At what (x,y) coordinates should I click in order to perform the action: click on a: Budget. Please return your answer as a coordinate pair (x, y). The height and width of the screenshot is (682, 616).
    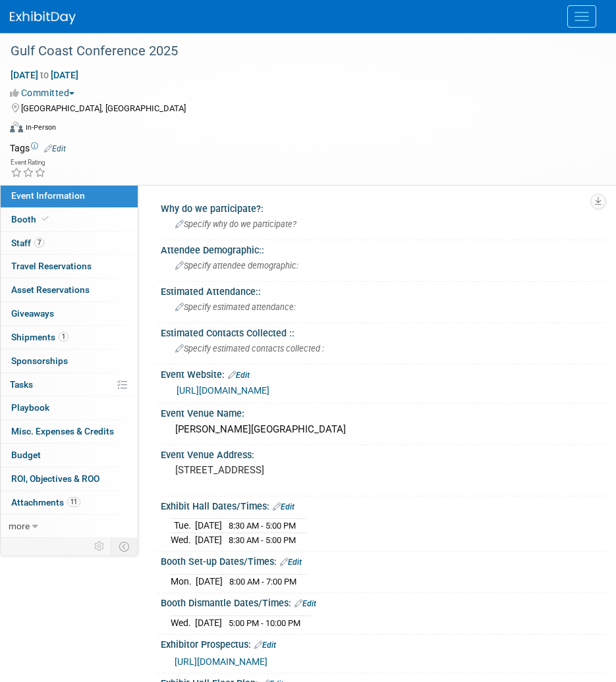
    Looking at the image, I should click on (69, 455).